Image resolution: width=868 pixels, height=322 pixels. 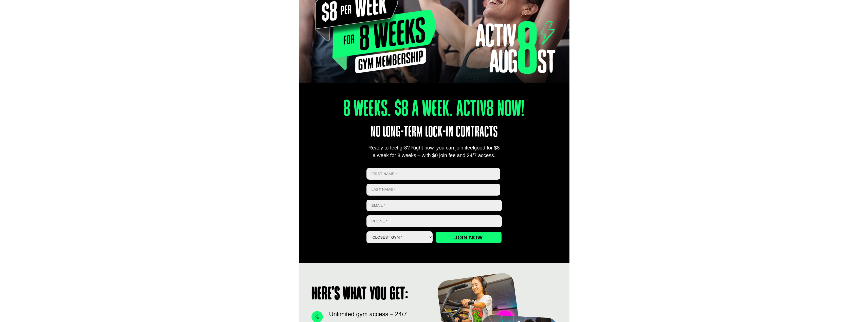 What do you see at coordinates (434, 110) in the screenshot?
I see `h1: 8 Weeks. $8 A Week. Activ8 Now!` at bounding box center [434, 110].